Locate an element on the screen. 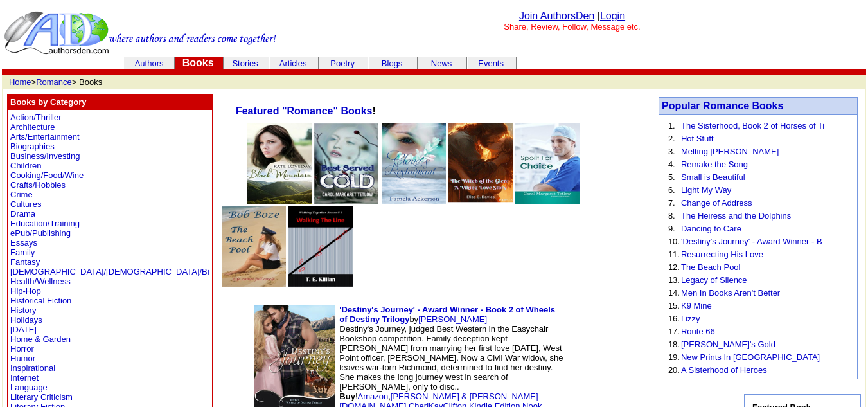 The height and width of the screenshot is (407, 868). font: 8. is located at coordinates (671, 215).